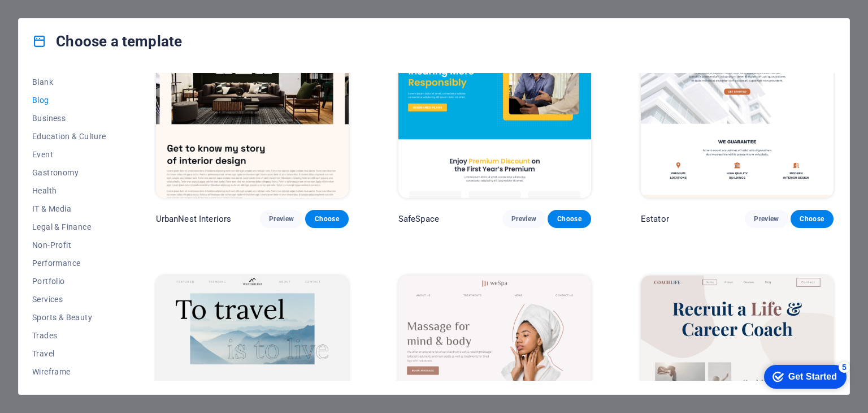 The image size is (868, 413). Describe the element at coordinates (69, 317) in the screenshot. I see `span: Sports & Beauty` at that location.